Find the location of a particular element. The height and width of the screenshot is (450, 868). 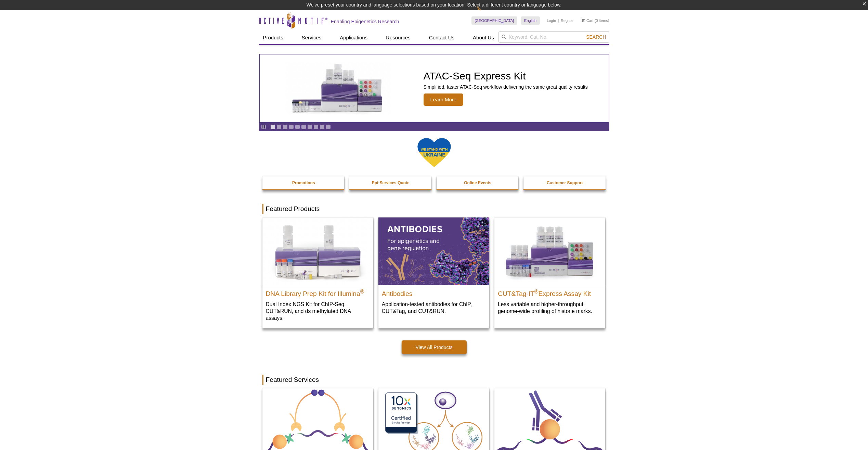

h2: Featured Services is located at coordinates (434, 380).